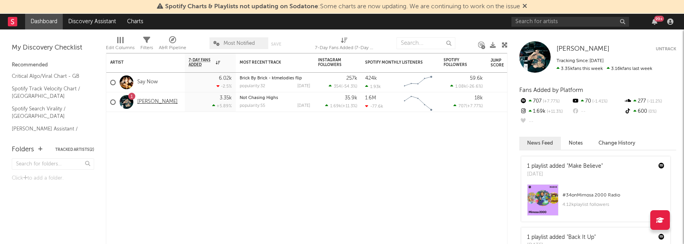 The image size is (684, 244). What do you see at coordinates (135, 22) in the screenshot?
I see `a: Charts` at bounding box center [135, 22].